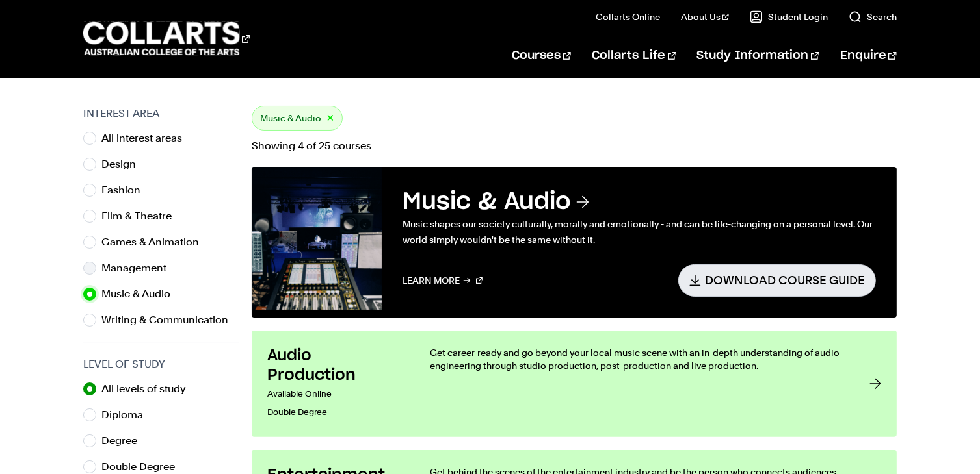  What do you see at coordinates (335, 365) in the screenshot?
I see `h3: Audio Production` at bounding box center [335, 365].